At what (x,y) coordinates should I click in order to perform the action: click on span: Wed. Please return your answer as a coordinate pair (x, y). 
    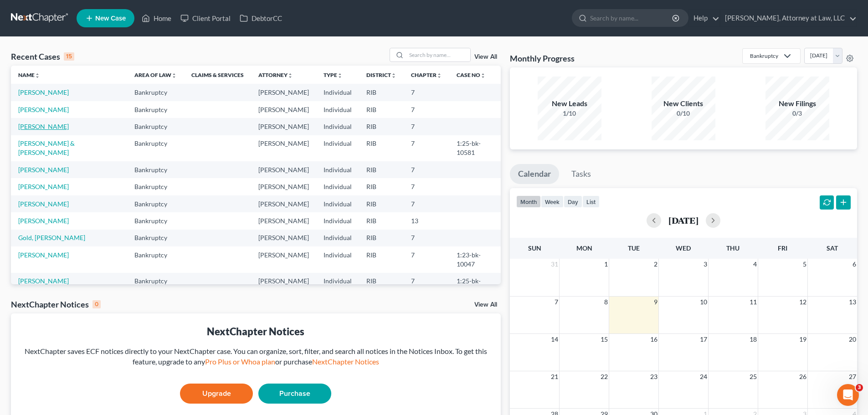
    Looking at the image, I should click on (683, 248).